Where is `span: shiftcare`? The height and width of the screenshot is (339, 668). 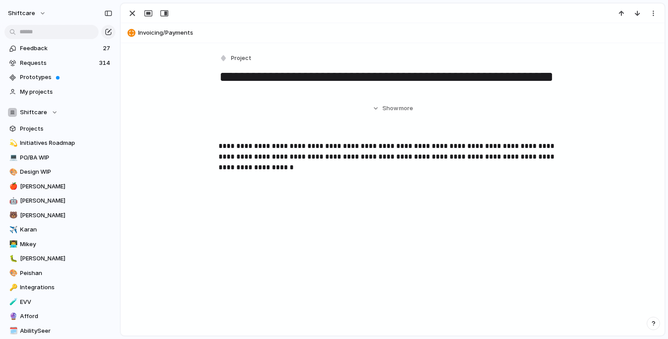
span: shiftcare is located at coordinates (21, 13).